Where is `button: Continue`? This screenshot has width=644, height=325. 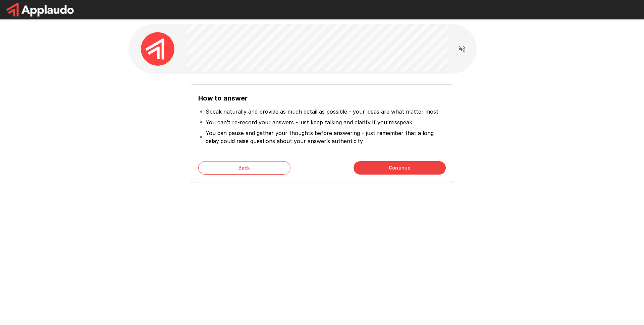 button: Continue is located at coordinates (399, 168).